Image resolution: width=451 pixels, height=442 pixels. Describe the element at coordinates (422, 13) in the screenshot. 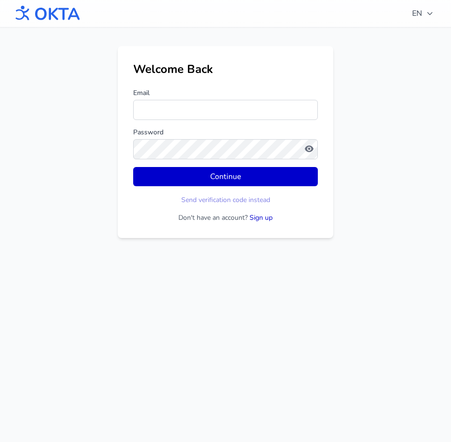

I see `button: EN` at that location.